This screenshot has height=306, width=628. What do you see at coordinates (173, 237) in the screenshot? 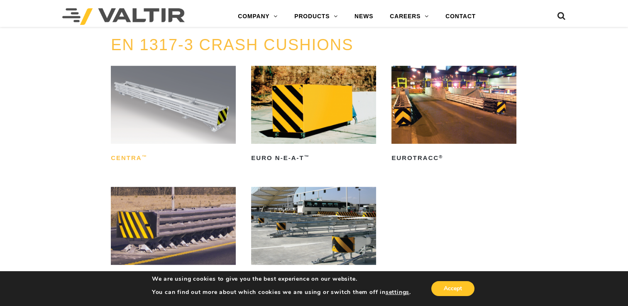
I see `a: QuadGuard®CEN` at bounding box center [173, 237].